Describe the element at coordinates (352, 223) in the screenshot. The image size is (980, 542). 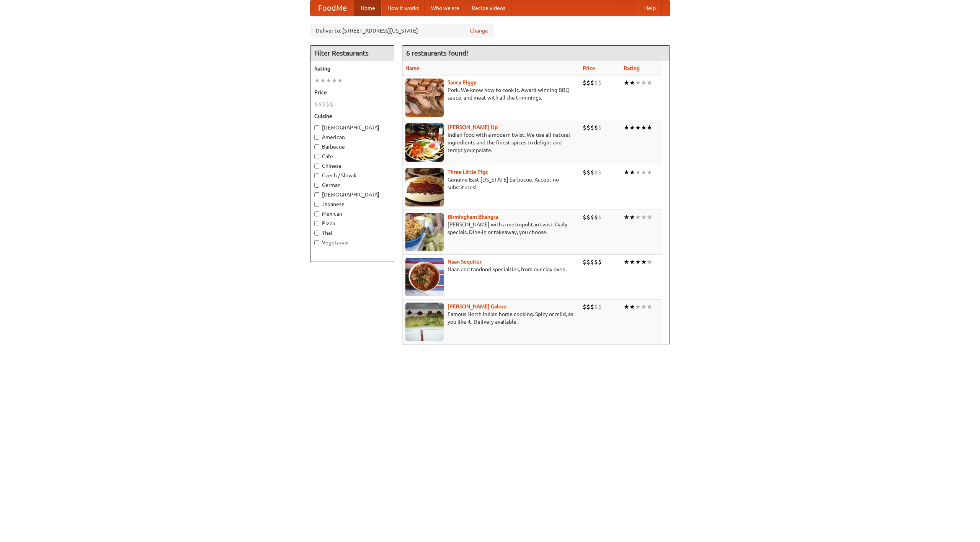
I see `label: Pizza` at that location.